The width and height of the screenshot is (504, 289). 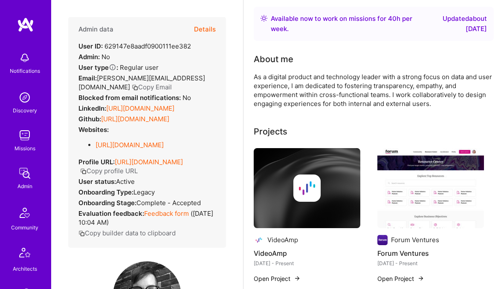 What do you see at coordinates (89, 119) in the screenshot?
I see `strong: Github:` at bounding box center [89, 119].